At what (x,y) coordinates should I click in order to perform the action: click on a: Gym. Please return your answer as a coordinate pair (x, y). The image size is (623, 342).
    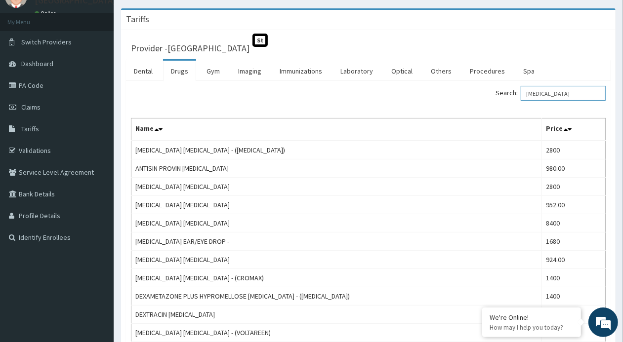
    Looking at the image, I should click on (213, 71).